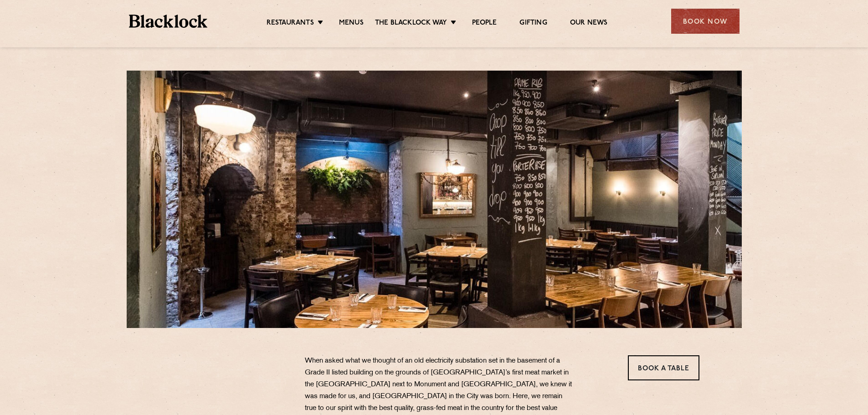 The width and height of the screenshot is (868, 415). Describe the element at coordinates (411, 24) in the screenshot. I see `a: The Blacklock Way` at that location.